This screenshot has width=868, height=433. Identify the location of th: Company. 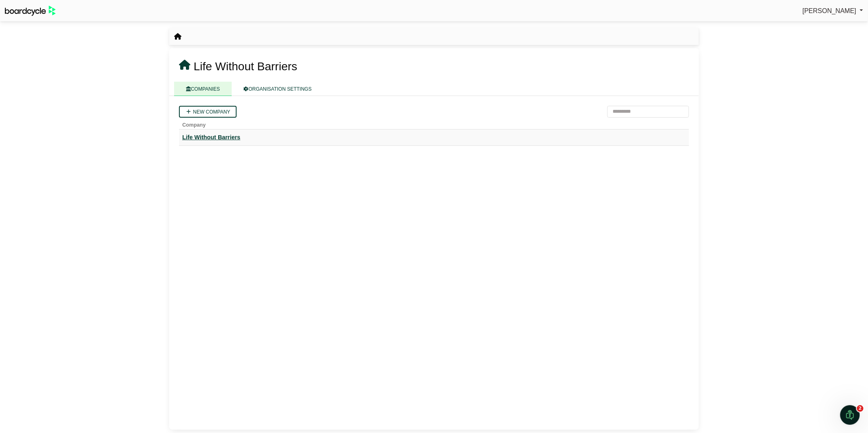
(434, 124).